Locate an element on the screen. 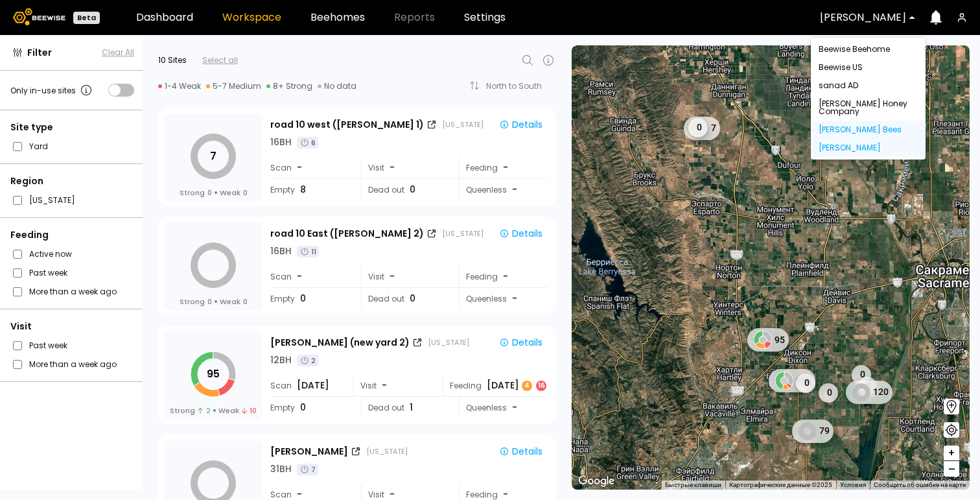  div: 4 is located at coordinates (527, 385).